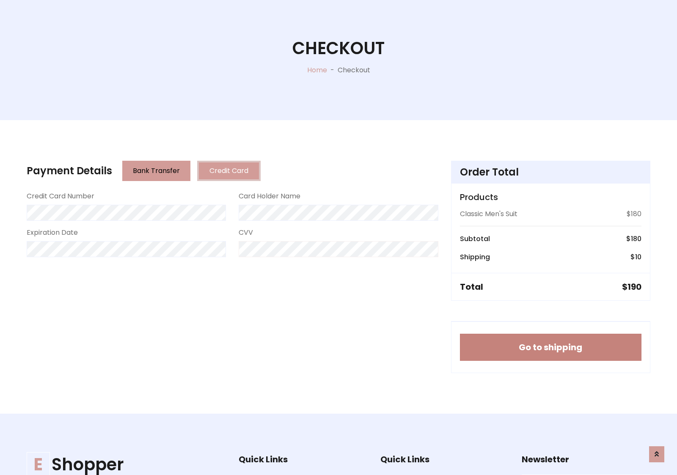  Describe the element at coordinates (634, 287) in the screenshot. I see `span: 190` at that location.